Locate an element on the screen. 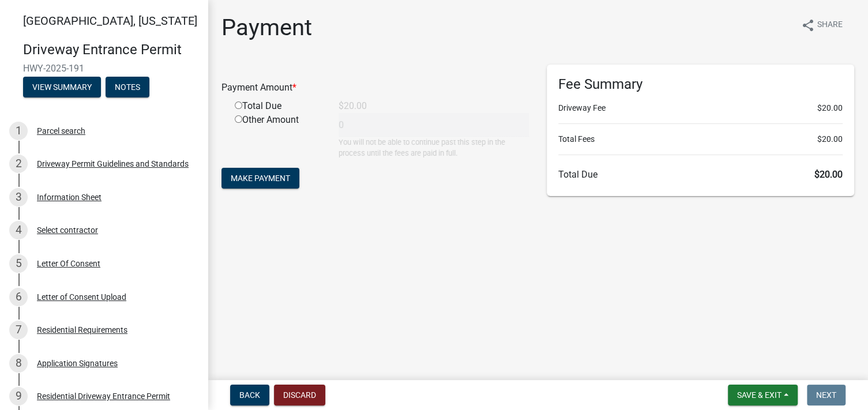  div: 4 is located at coordinates (18, 230).